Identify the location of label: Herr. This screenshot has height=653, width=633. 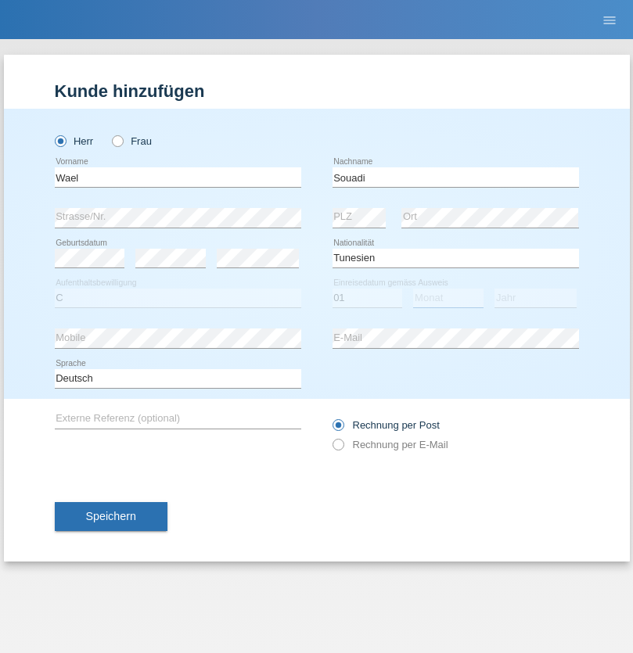
(74, 141).